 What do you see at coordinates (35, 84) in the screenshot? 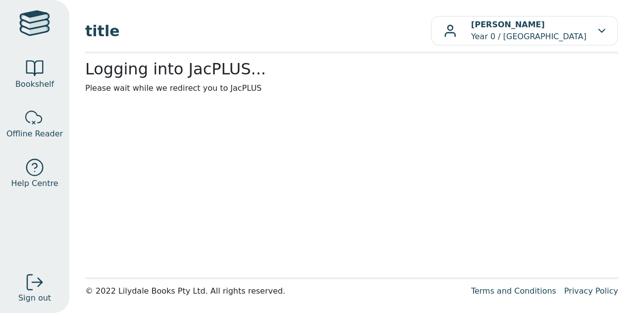
I see `span: Bookshelf` at bounding box center [35, 84].